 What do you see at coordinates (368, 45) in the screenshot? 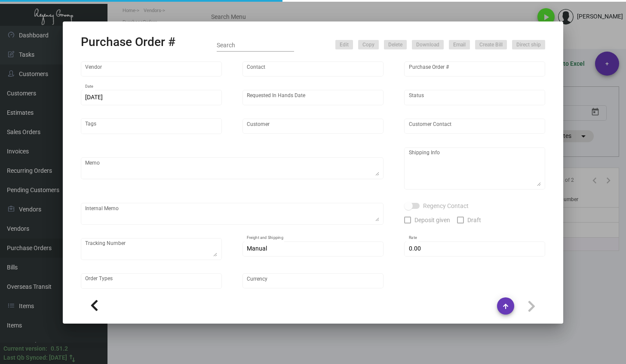
I see `button: Copy` at bounding box center [368, 45].